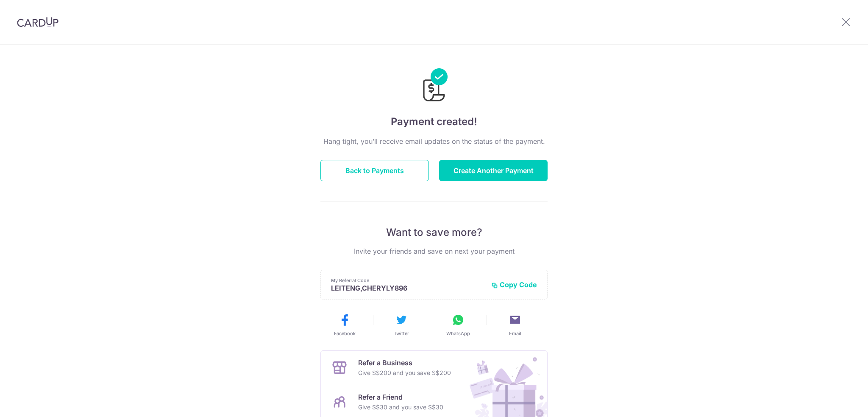 The height and width of the screenshot is (417, 868). Describe the element at coordinates (345, 325) in the screenshot. I see `button: Facebook` at that location.